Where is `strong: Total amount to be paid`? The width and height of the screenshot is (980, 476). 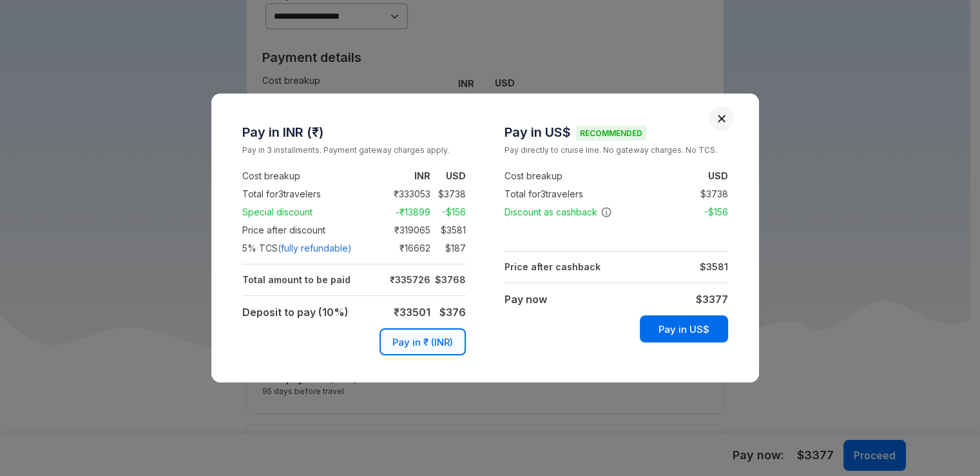 strong: Total amount to be paid is located at coordinates (296, 279).